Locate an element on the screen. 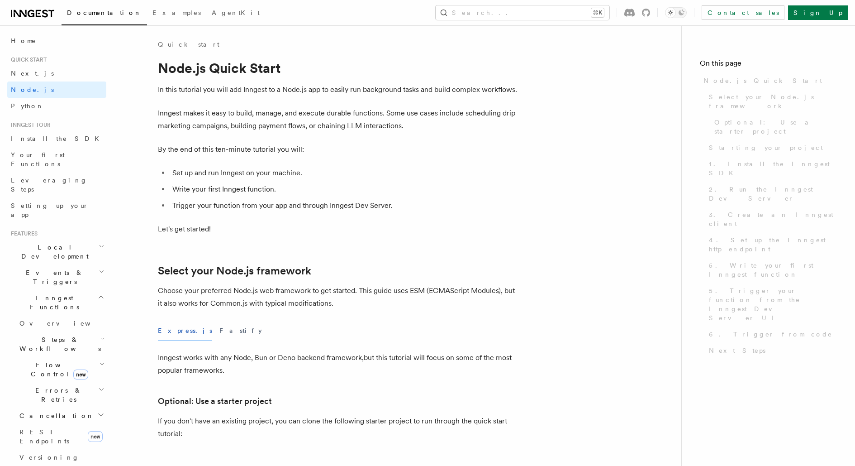  p: Inngest works with any Node, Bun or Deno backend framework,but this tutorial will focus on some o... is located at coordinates (339, 364).